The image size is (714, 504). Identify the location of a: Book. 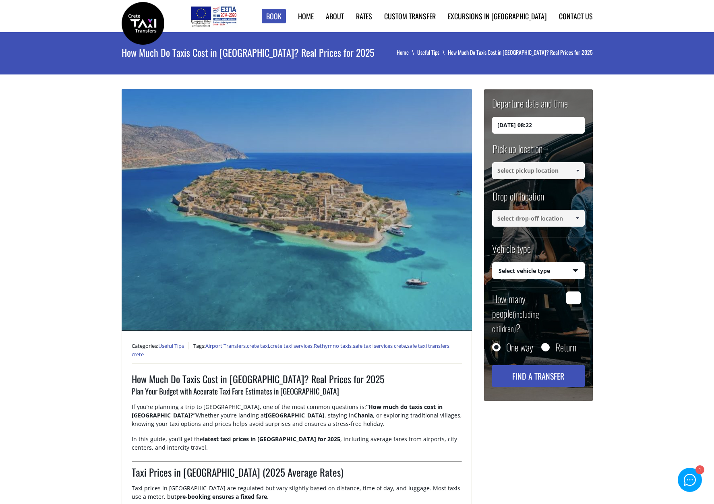
(274, 16).